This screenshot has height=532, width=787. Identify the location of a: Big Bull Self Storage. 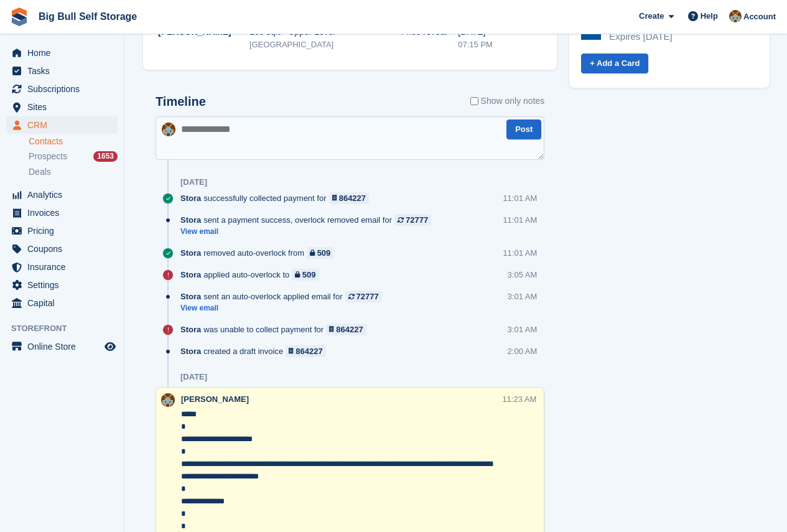
(88, 16).